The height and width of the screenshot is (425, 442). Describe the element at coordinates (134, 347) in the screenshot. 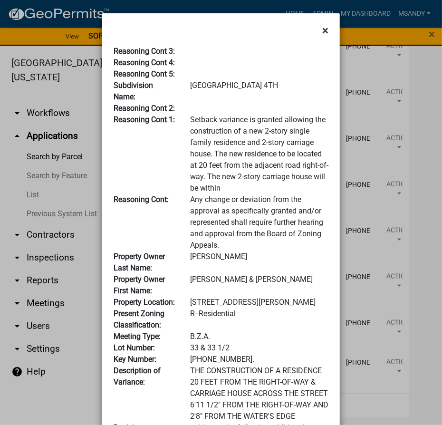

I see `b: Lot Number:` at that location.